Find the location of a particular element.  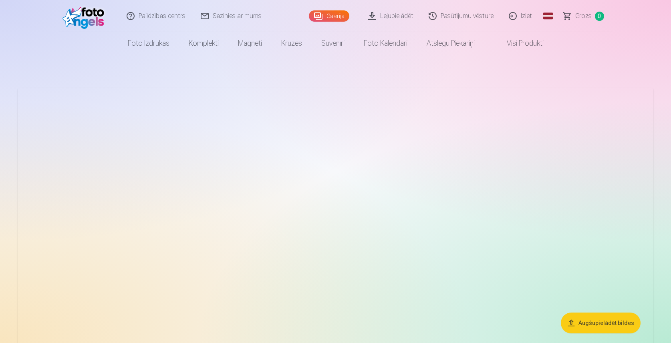

span: Grozs is located at coordinates (583, 16).